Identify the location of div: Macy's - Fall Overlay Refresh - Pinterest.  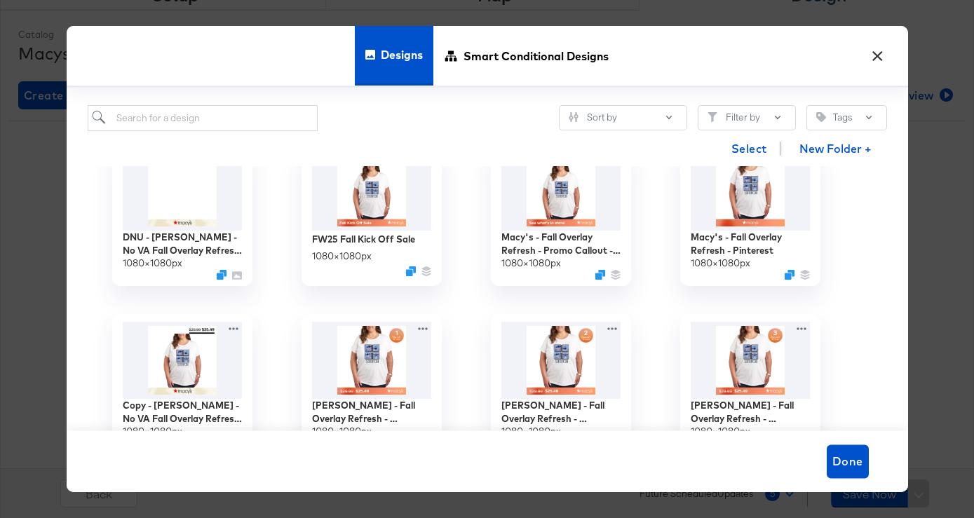
(750, 243).